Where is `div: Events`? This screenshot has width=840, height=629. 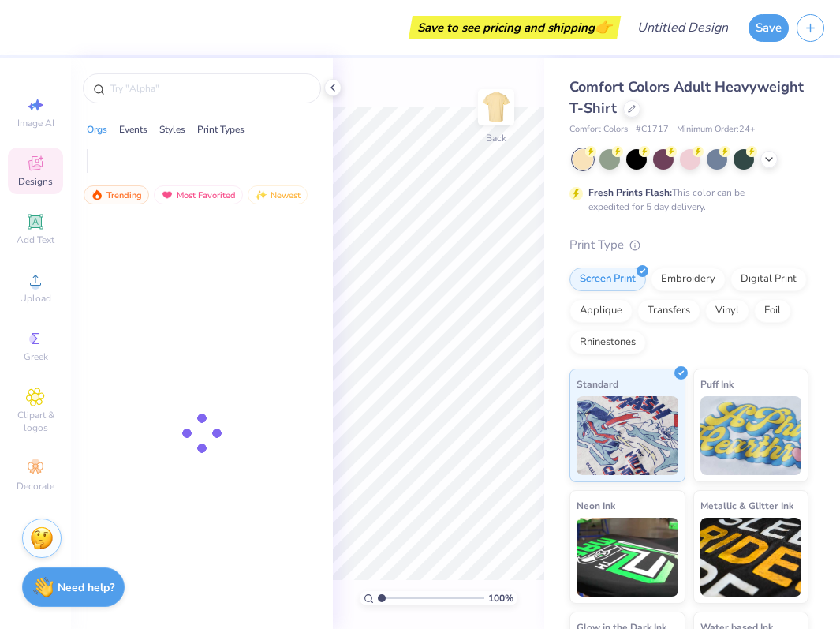 div: Events is located at coordinates (134, 129).